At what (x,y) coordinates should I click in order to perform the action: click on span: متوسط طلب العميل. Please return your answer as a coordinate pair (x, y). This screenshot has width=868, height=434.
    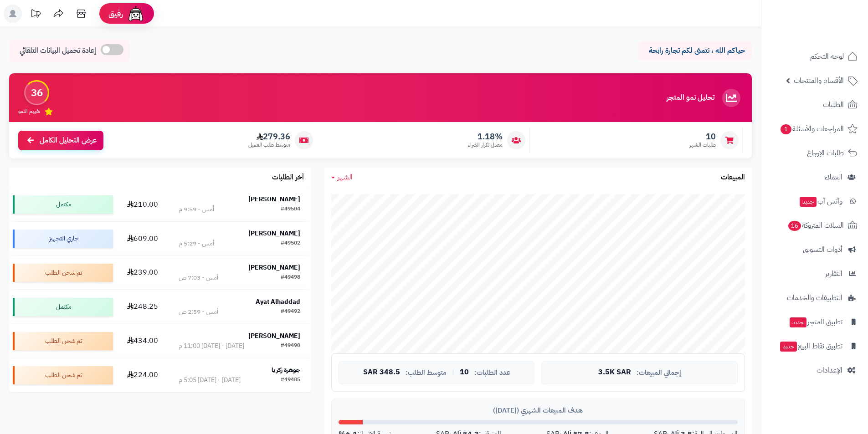
    Looking at the image, I should click on (269, 145).